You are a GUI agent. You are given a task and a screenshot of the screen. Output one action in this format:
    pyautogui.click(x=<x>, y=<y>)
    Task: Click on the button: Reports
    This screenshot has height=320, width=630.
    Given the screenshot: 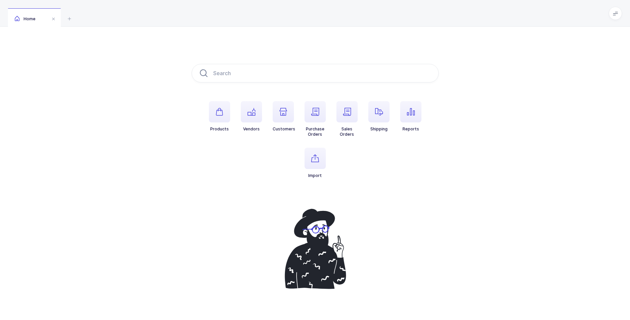 What is the action you would take?
    pyautogui.click(x=411, y=116)
    